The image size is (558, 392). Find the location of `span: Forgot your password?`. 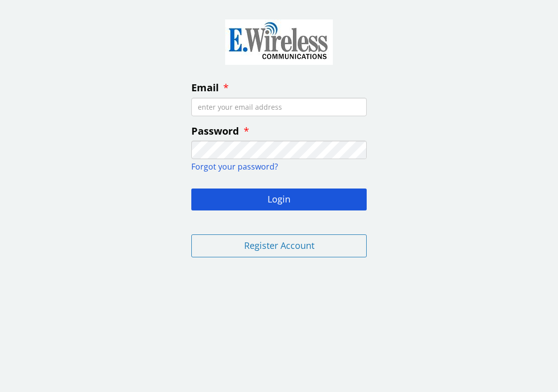

span: Forgot your password? is located at coordinates (235, 167).